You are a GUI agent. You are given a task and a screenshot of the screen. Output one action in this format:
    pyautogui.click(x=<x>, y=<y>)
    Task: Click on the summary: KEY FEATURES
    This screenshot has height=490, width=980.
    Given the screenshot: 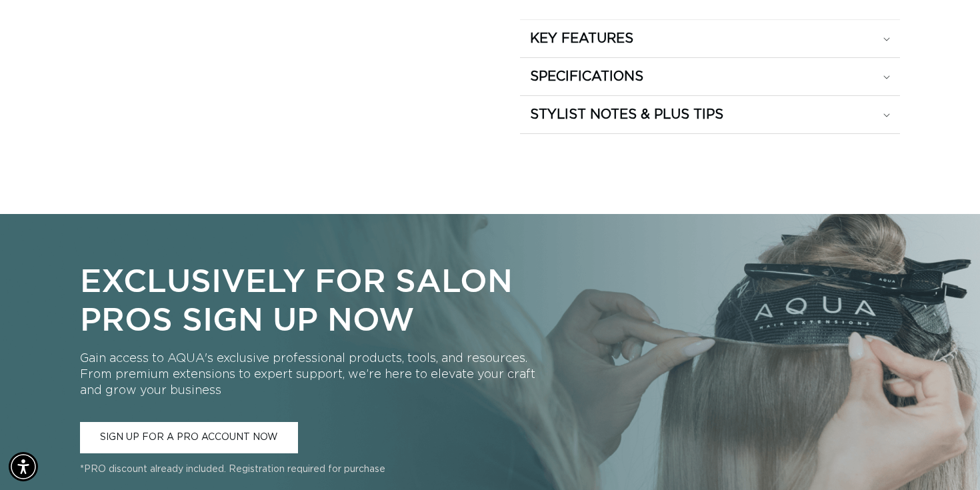 What is the action you would take?
    pyautogui.click(x=710, y=38)
    